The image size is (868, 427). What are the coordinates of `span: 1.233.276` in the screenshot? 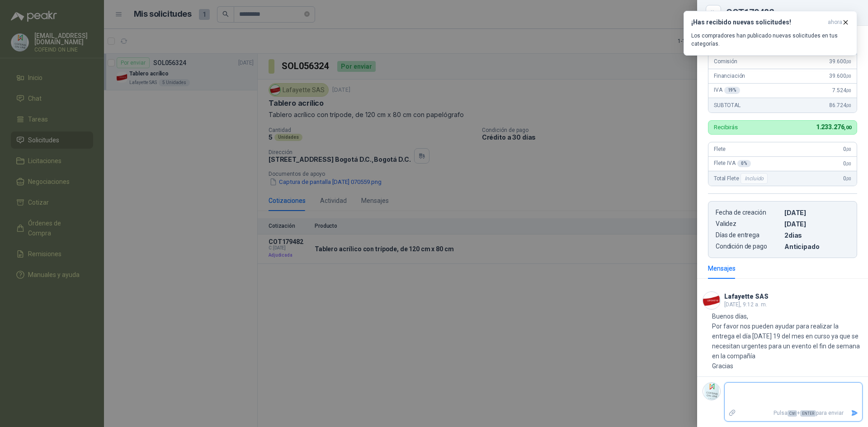 It's located at (834, 127).